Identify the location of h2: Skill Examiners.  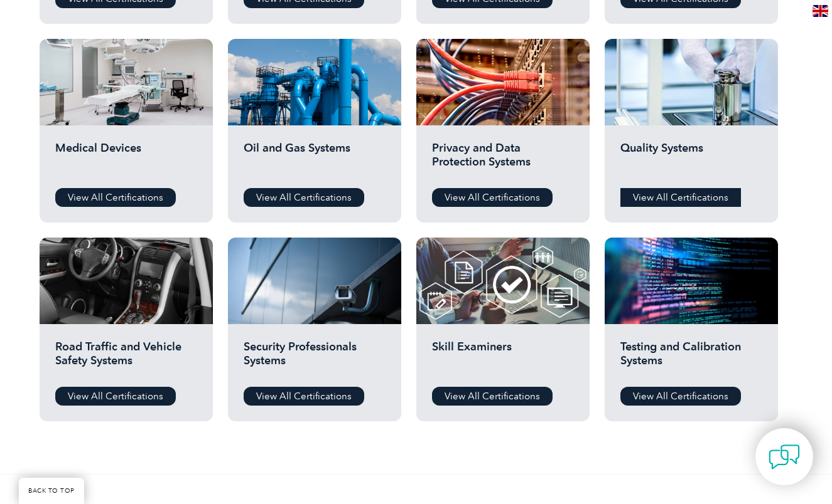
(503, 358).